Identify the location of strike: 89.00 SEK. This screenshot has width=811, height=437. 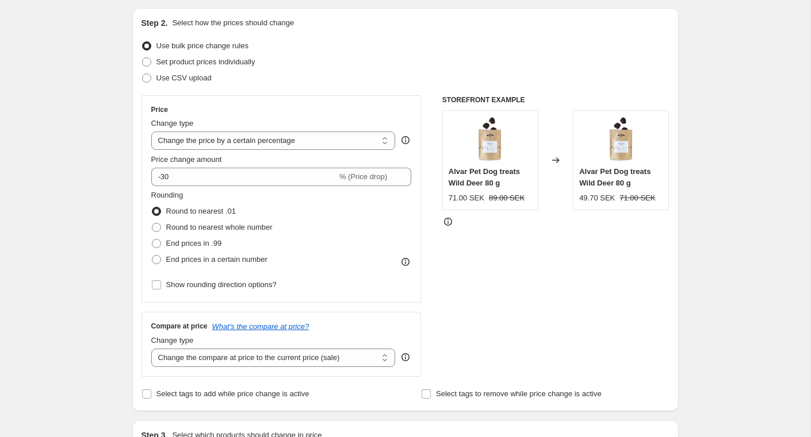
(506, 198).